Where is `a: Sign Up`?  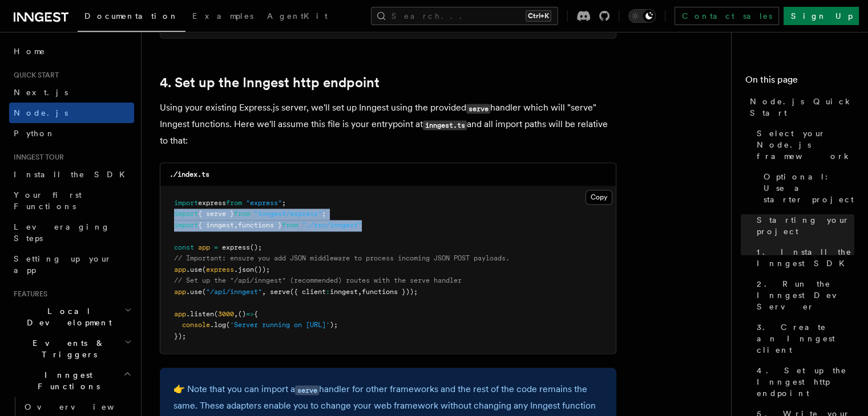
a: Sign Up is located at coordinates (821, 16).